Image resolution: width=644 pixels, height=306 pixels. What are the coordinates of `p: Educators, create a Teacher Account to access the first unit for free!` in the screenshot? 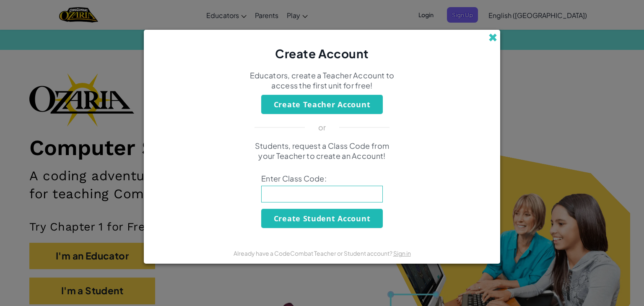 It's located at (322, 80).